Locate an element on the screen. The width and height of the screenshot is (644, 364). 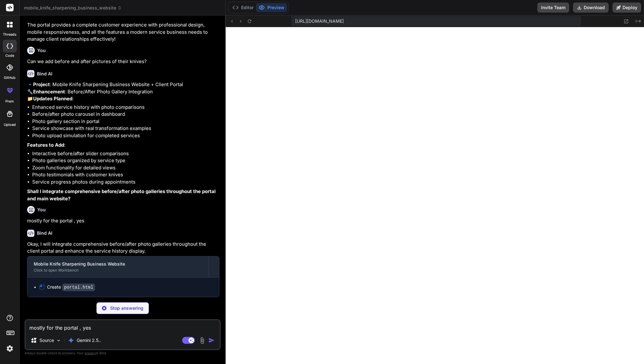
p: Always double-check its answers. Your in Bind is located at coordinates (122, 353).